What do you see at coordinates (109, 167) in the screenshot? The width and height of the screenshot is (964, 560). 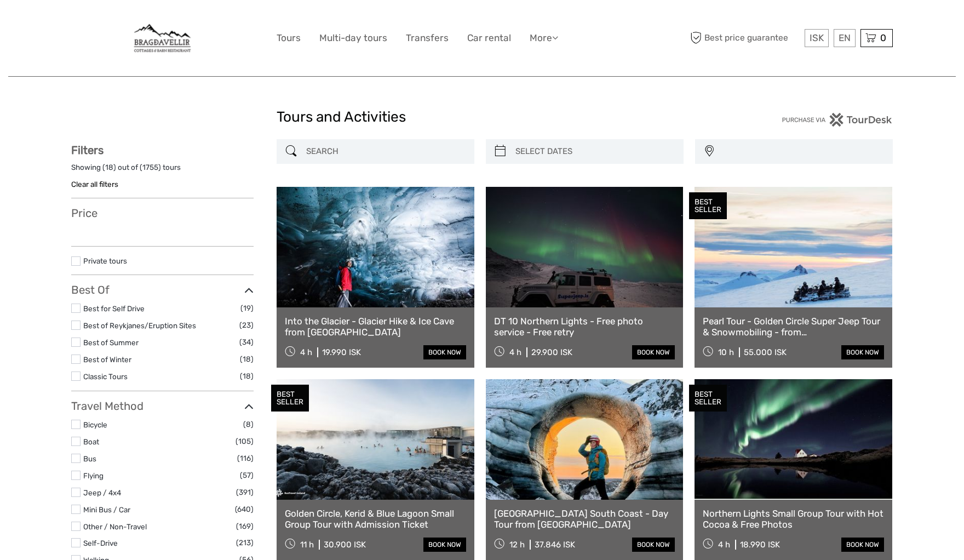 I see `label: 18` at bounding box center [109, 167].